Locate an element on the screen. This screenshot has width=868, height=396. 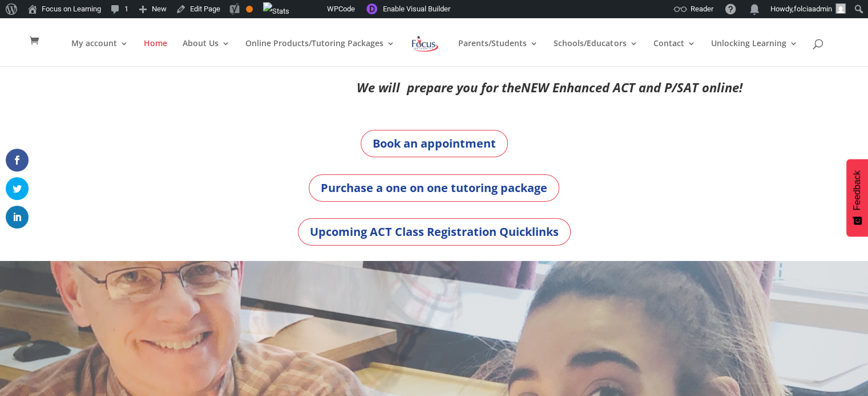
a: About Us is located at coordinates (206, 52).